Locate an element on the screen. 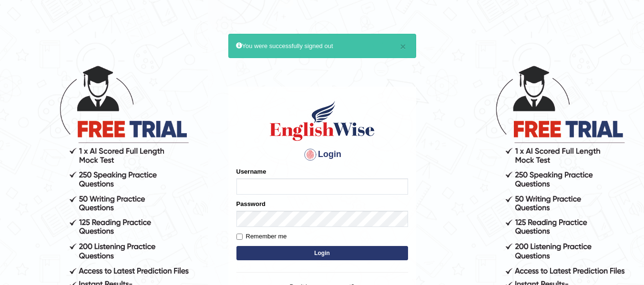 Image resolution: width=644 pixels, height=285 pixels. h4: Login is located at coordinates (322, 155).